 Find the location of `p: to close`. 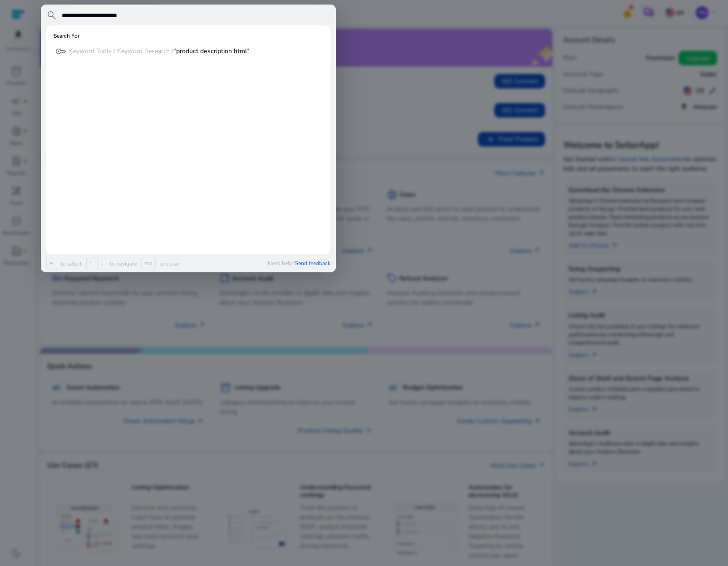

p: to close is located at coordinates (168, 263).